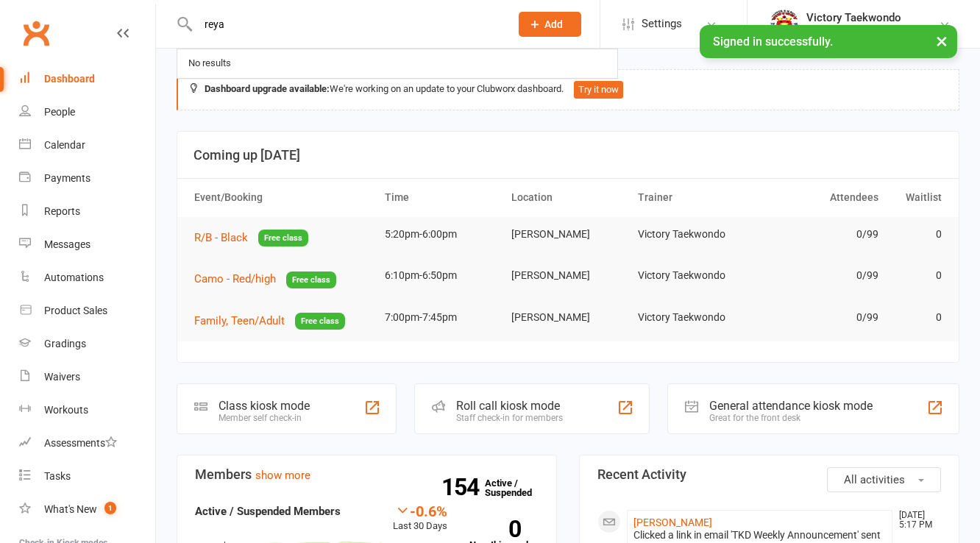 Image resolution: width=980 pixels, height=543 pixels. I want to click on div: Product Sales, so click(75, 311).